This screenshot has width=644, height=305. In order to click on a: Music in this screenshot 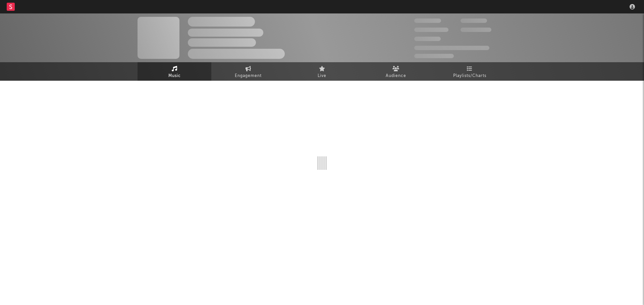, I will do `click(175, 71)`.